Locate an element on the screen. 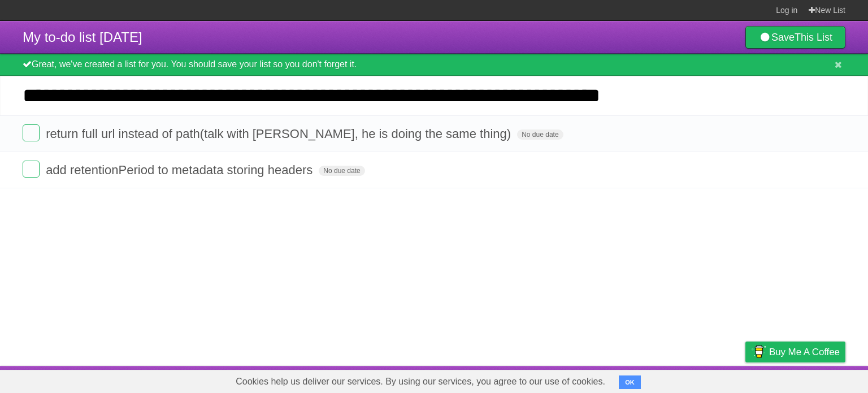 The width and height of the screenshot is (868, 393). span: Buy me a coffee is located at coordinates (804, 351).